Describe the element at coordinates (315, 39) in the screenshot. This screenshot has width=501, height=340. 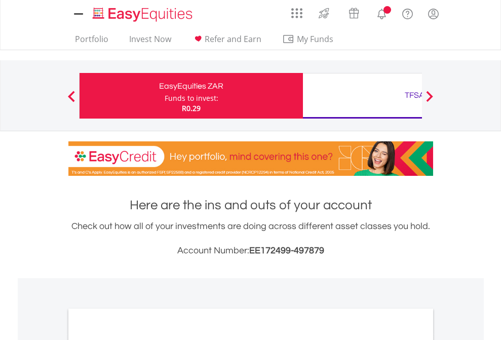
I see `span: My Funds` at that location.